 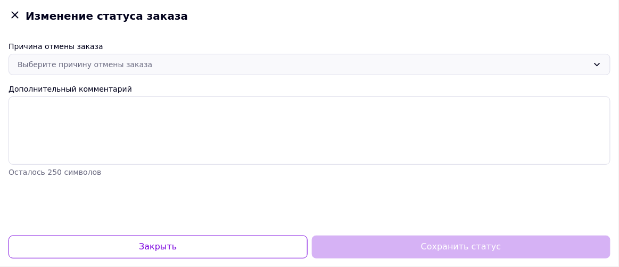 What do you see at coordinates (318, 16) in the screenshot?
I see `span: Изменение статуса заказа` at bounding box center [318, 16].